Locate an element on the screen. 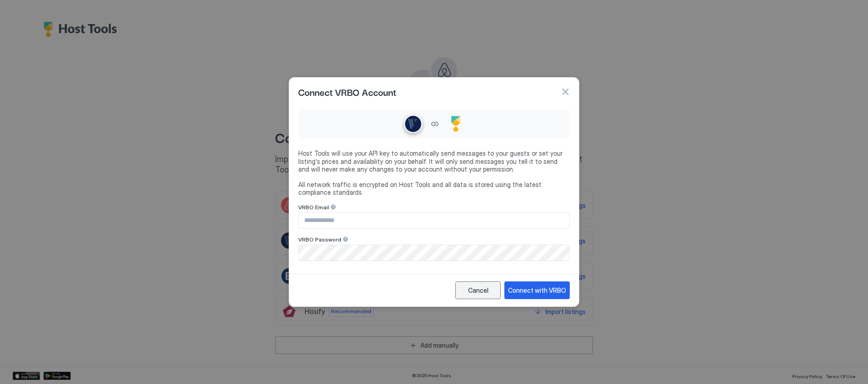  div: Connect with VRBO is located at coordinates (537, 290).